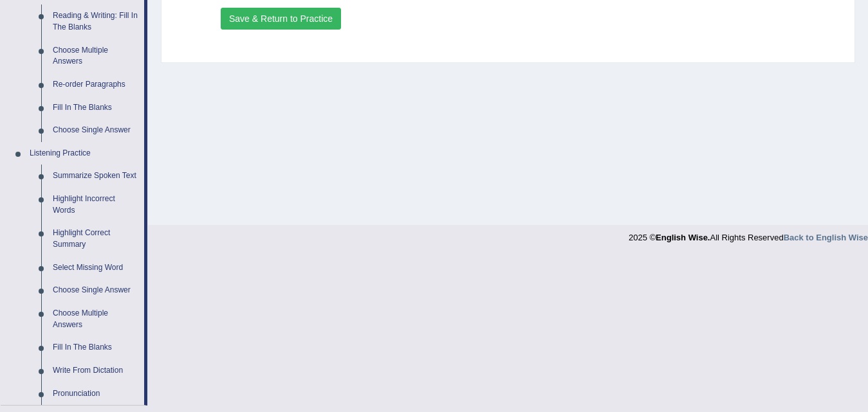 The height and width of the screenshot is (412, 868). Describe the element at coordinates (826, 237) in the screenshot. I see `strong: Back to English Wise` at that location.